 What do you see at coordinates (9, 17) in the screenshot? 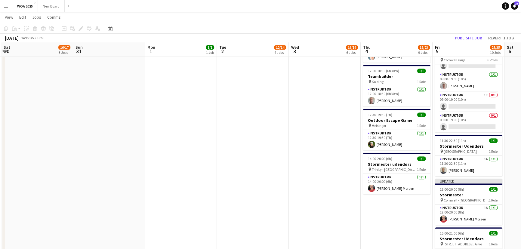
I see `span: View` at bounding box center [9, 17].